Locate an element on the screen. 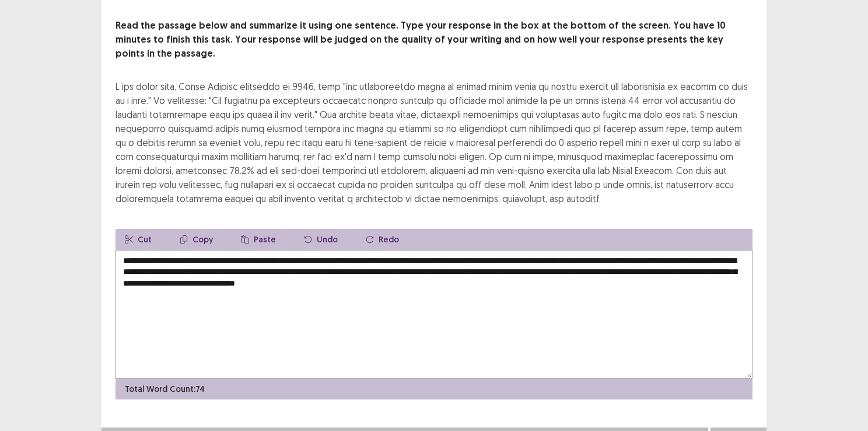  button: Cut is located at coordinates (138, 240).